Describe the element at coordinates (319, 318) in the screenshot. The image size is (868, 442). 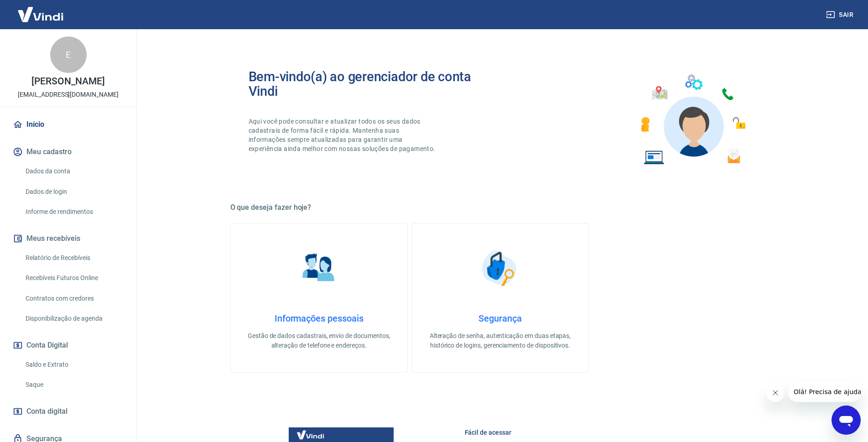
I see `h4: Informações pessoais` at that location.